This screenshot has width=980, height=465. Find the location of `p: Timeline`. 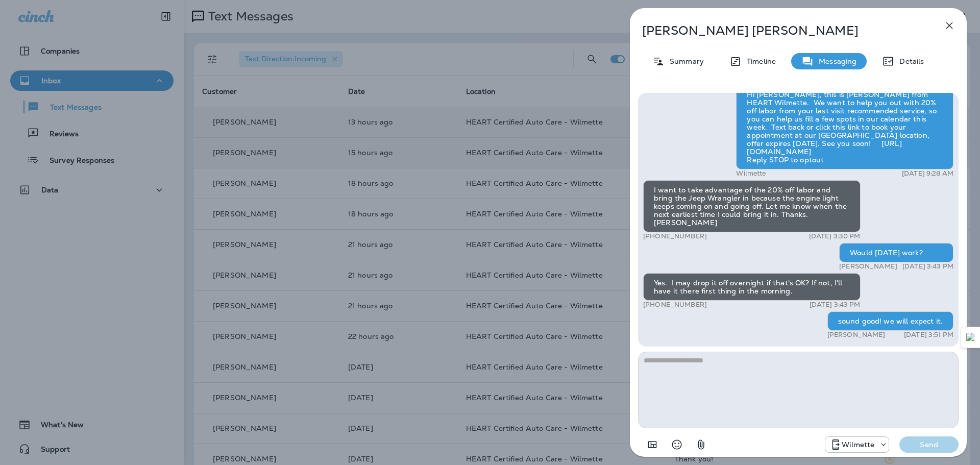

p: Timeline is located at coordinates (758, 61).